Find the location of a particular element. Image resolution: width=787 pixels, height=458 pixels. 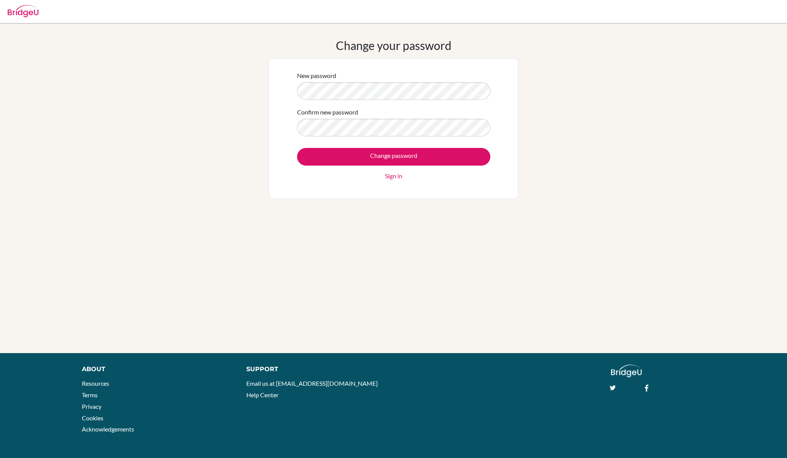

img: logo_white@2x-f4f0deed5e89b7ecb1c2cc34c3e3d731f90f0f143d5ea2071677605dd97b5244.png is located at coordinates (627, 371).